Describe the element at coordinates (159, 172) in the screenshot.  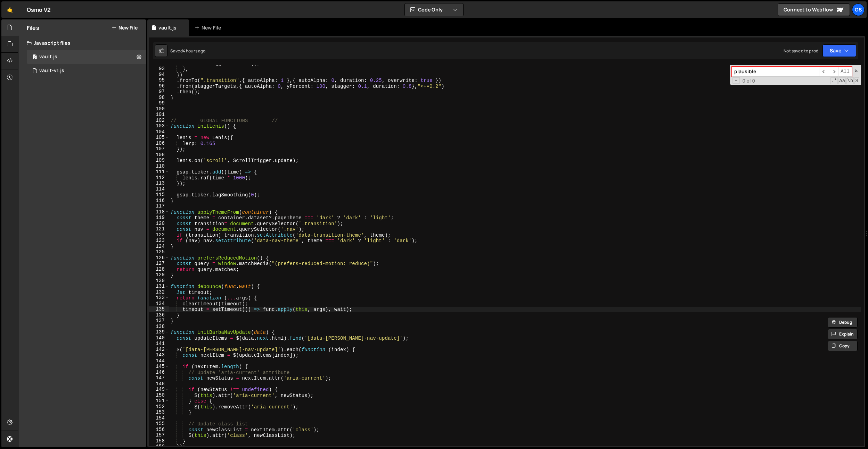
I see `div: 111` at that location.